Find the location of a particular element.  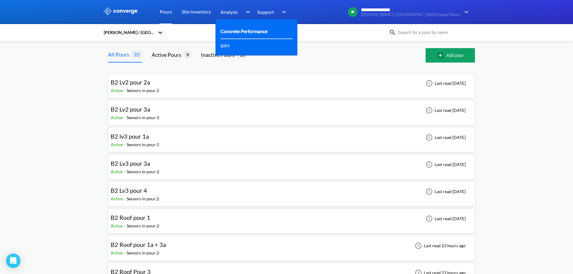

div: All Pours is located at coordinates (120, 54).